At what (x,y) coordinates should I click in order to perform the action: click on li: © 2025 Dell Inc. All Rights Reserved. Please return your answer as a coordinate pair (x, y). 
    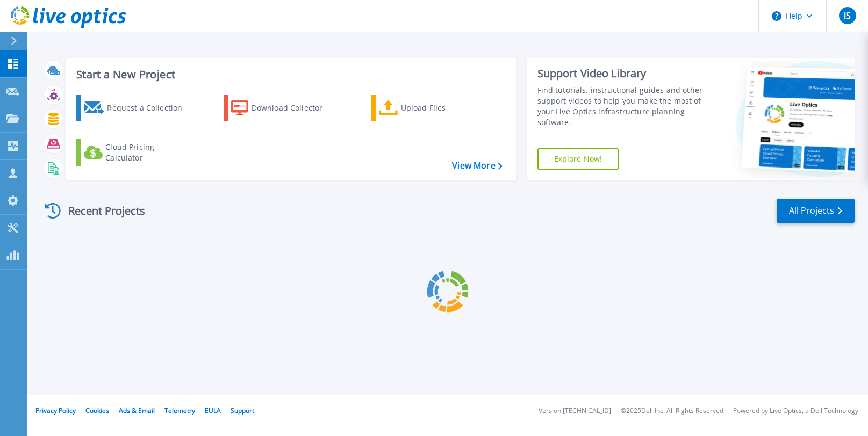
    Looking at the image, I should click on (671, 411).